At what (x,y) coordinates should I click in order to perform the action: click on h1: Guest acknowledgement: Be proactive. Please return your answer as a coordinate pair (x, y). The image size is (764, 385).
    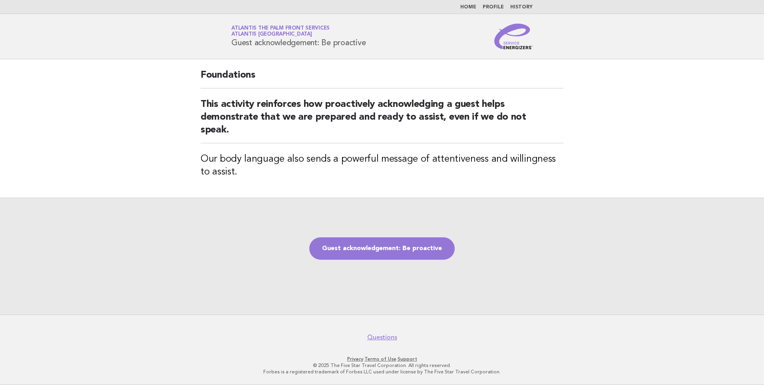
    Looking at the image, I should click on (299, 36).